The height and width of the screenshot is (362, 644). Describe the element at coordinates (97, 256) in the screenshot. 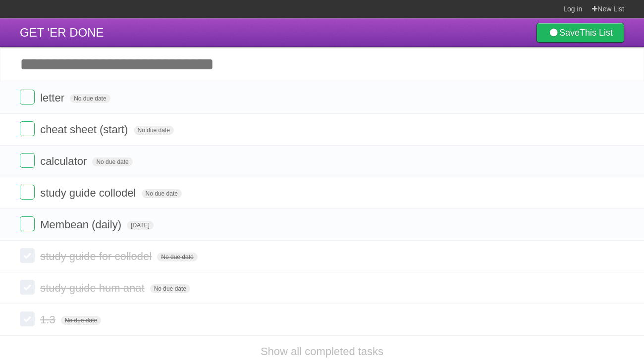

I see `span: study guide for collodel` at that location.